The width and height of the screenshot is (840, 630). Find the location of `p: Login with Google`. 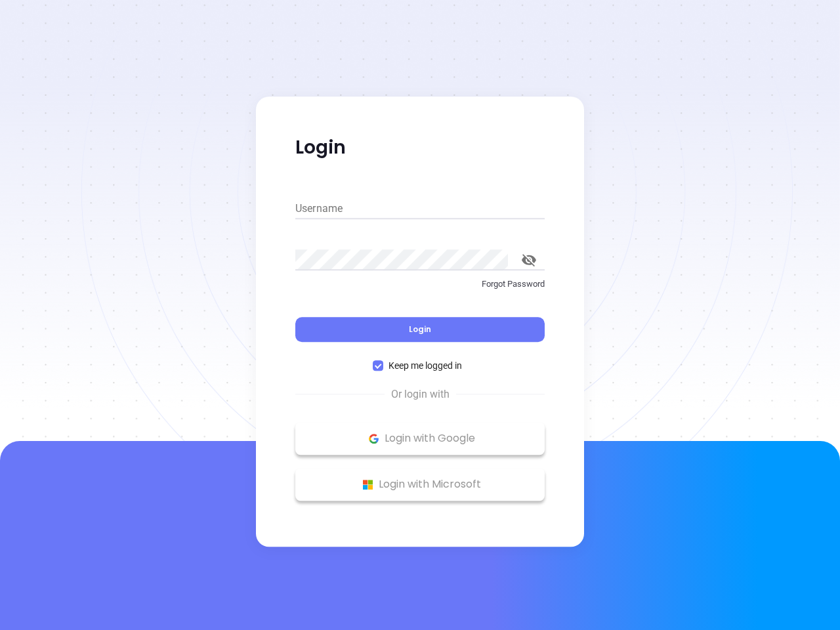

p: Login with Google is located at coordinates (420, 438).